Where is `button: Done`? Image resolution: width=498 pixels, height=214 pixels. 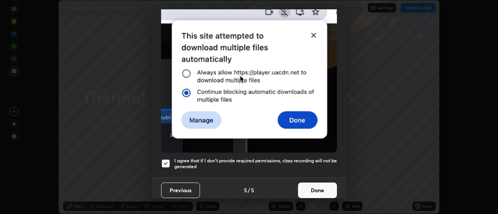 button: Done is located at coordinates (318, 191).